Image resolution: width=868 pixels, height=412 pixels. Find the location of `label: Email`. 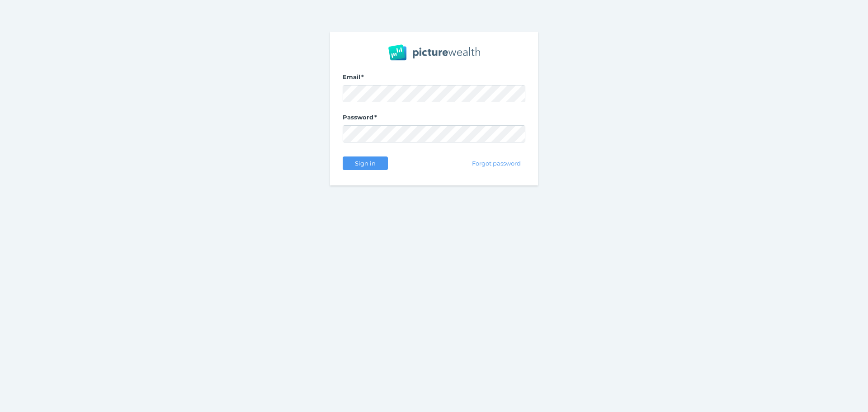

label: Email is located at coordinates (434, 79).